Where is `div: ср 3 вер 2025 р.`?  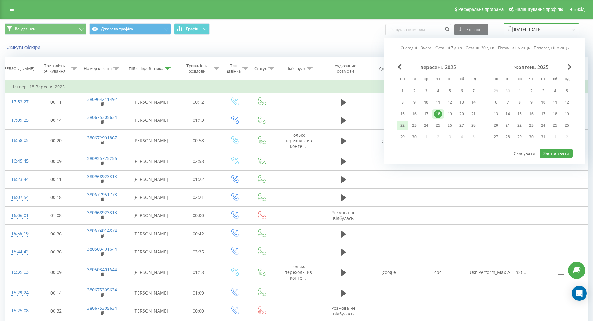
div: ср 3 вер 2025 р. is located at coordinates (426, 91).